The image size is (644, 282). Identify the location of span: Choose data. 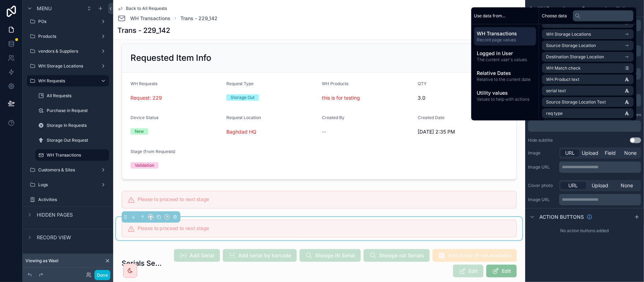
(554, 16).